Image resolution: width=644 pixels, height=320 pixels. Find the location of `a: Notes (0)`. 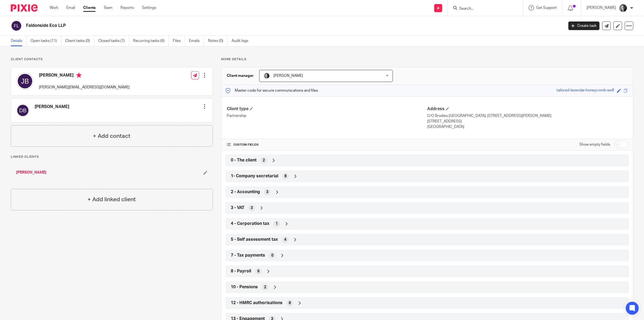

a: Notes (0) is located at coordinates (218, 41).